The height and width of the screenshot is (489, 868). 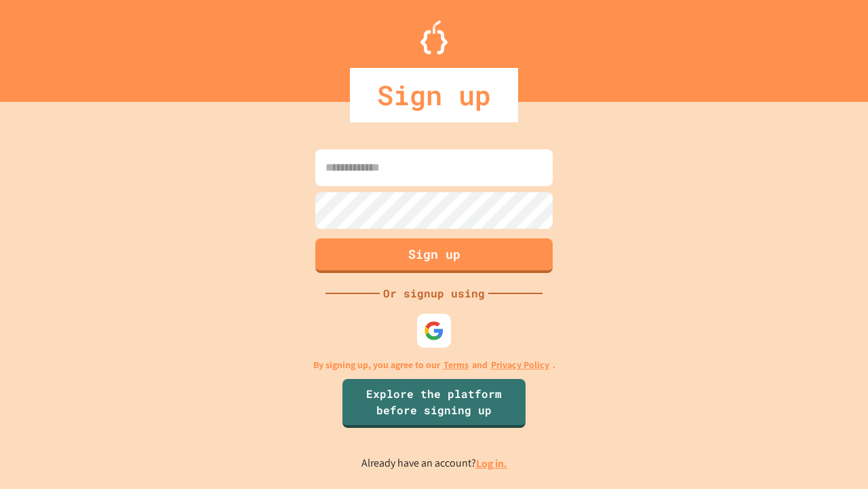 What do you see at coordinates (434, 403) in the screenshot?
I see `a: Explore the platform before signing up` at bounding box center [434, 403].